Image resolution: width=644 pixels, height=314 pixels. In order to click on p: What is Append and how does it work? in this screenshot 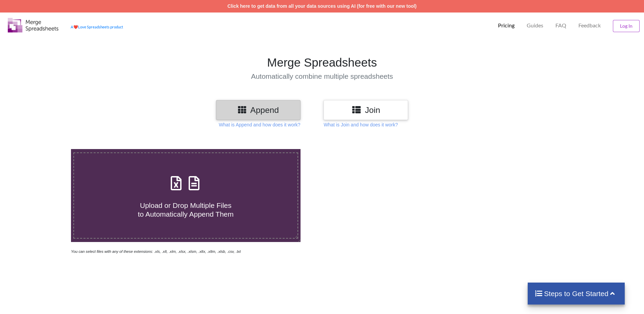, I will do `click(259, 125)`.